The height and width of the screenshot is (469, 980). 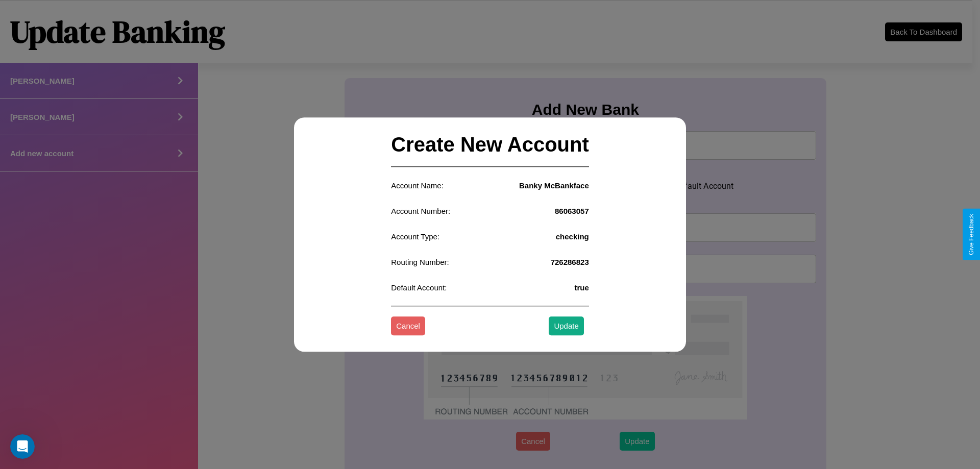 I want to click on p: Default Account:, so click(x=418, y=287).